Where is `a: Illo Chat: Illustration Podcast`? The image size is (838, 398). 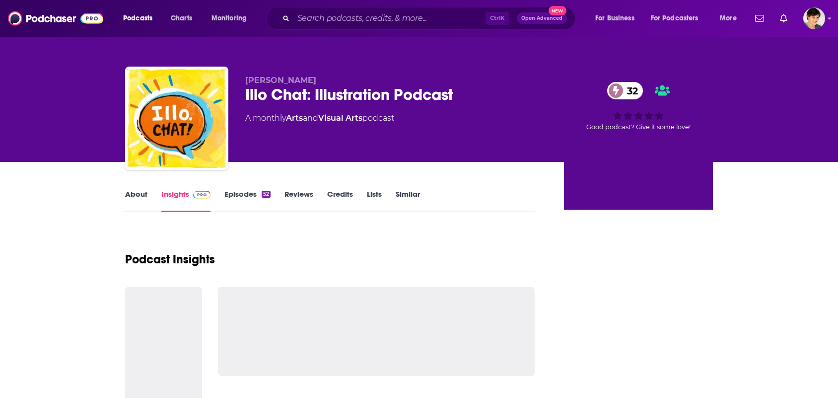
a: Illo Chat: Illustration Podcast is located at coordinates (177, 118).